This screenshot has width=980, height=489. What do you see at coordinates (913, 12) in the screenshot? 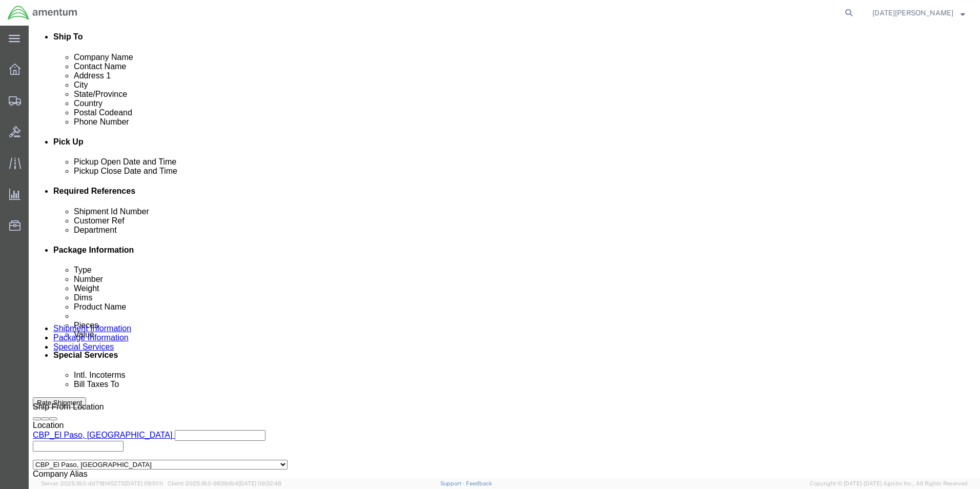
I see `span: Noel Arrieta` at bounding box center [913, 12].